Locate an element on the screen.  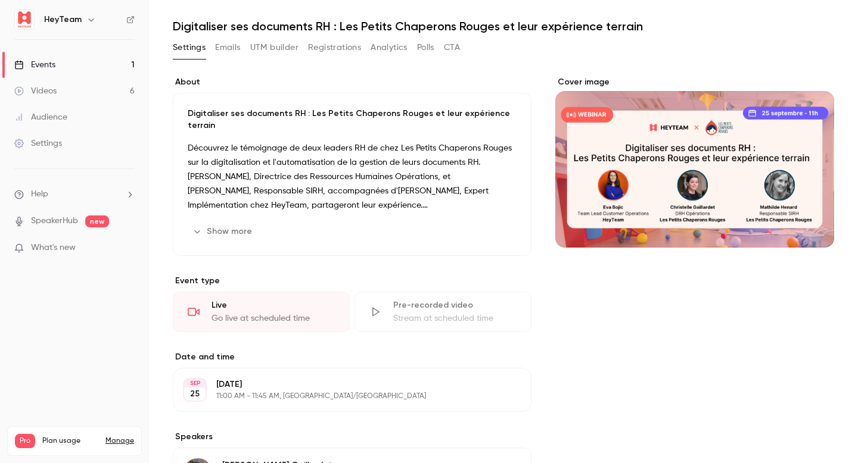
button: Settings is located at coordinates (189, 48).